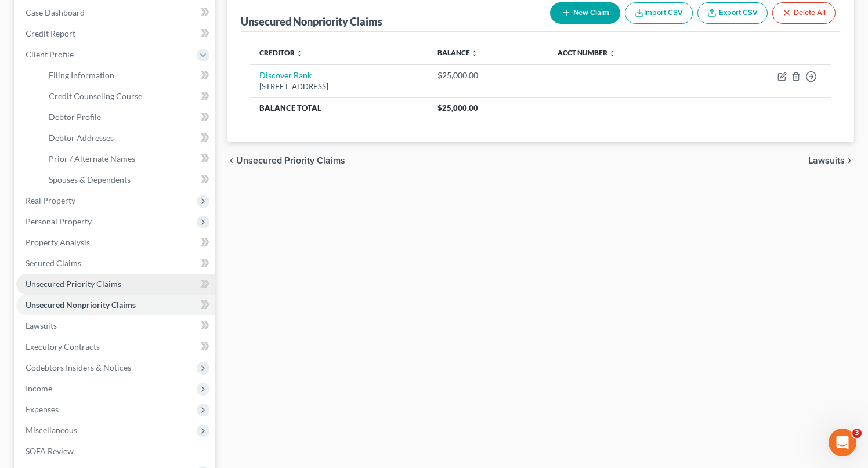  I want to click on button: Delete All, so click(804, 13).